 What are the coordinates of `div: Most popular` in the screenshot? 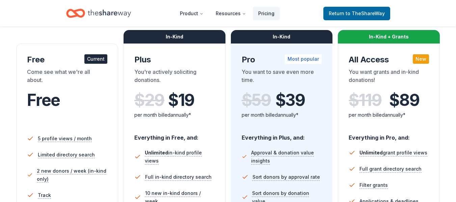 It's located at (303, 59).